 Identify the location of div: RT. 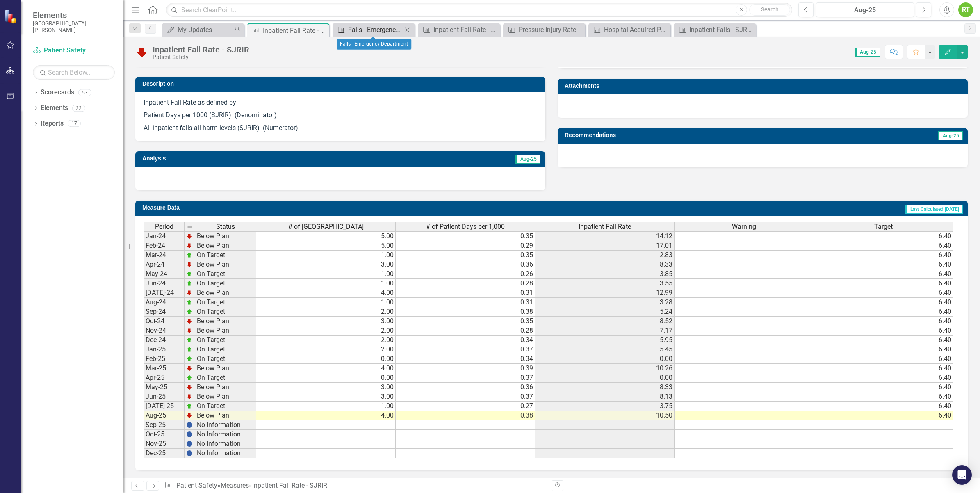
(966, 10).